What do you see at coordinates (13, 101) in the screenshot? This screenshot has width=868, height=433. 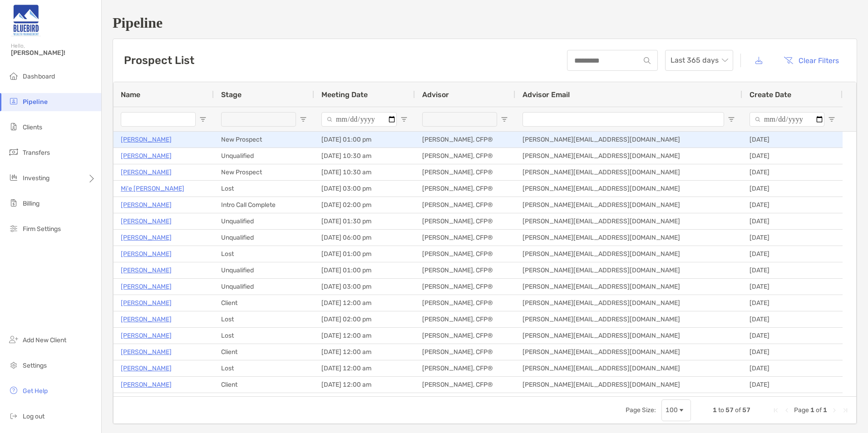 I see `img: pipeline icon` at bounding box center [13, 101].